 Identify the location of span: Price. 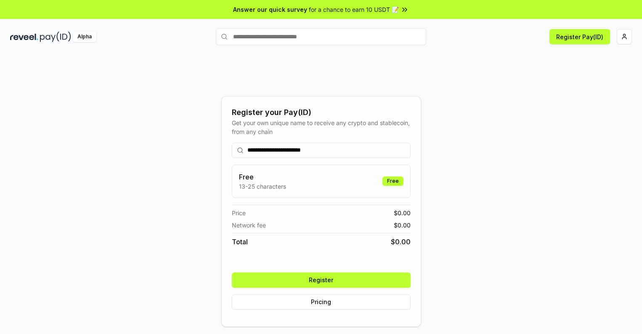
(239, 213).